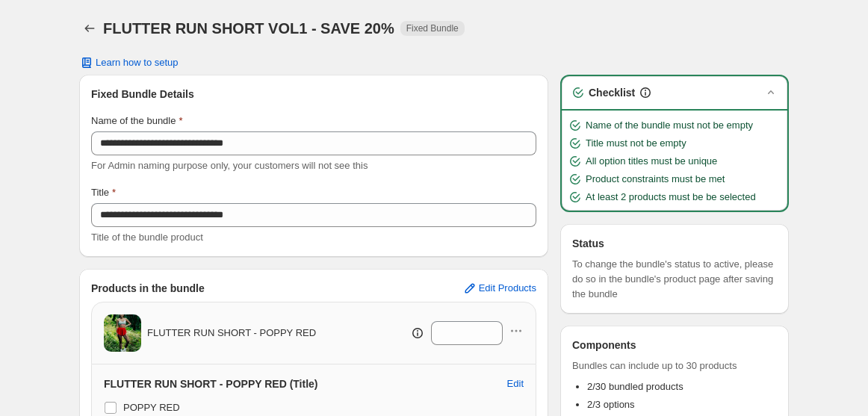 The width and height of the screenshot is (868, 416). Describe the element at coordinates (122, 333) in the screenshot. I see `img: FLUTTER RUN SHORT - POPPY RED` at that location.